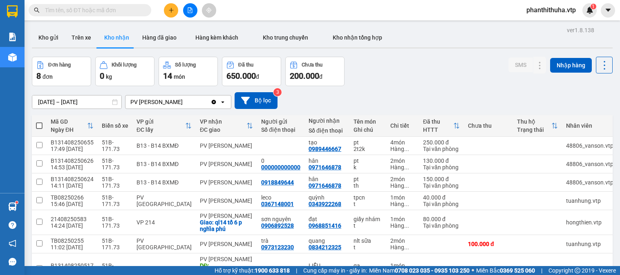 The image size is (620, 275). I want to click on button: SMS, so click(520, 65).